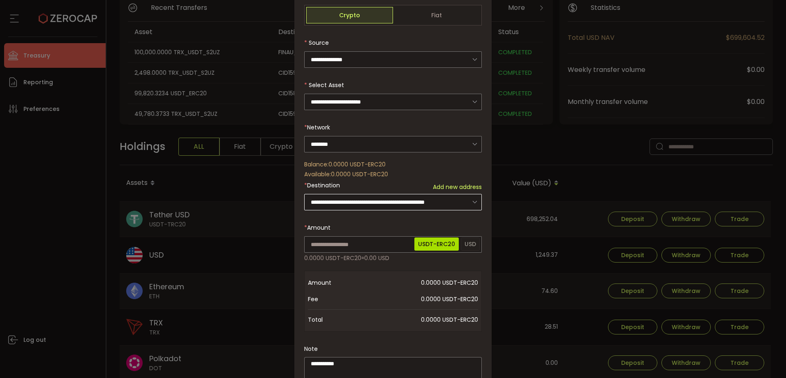  I want to click on span: Available:, so click(317, 174).